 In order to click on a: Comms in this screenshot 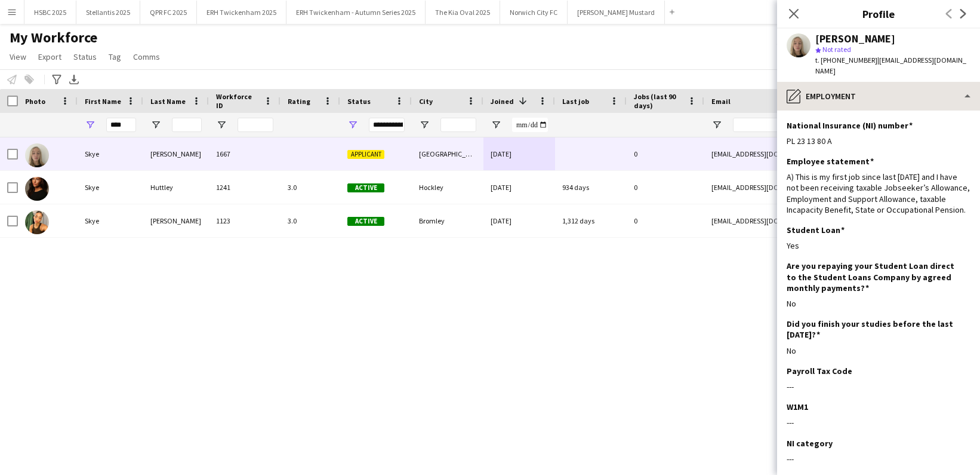, I will do `click(146, 57)`.